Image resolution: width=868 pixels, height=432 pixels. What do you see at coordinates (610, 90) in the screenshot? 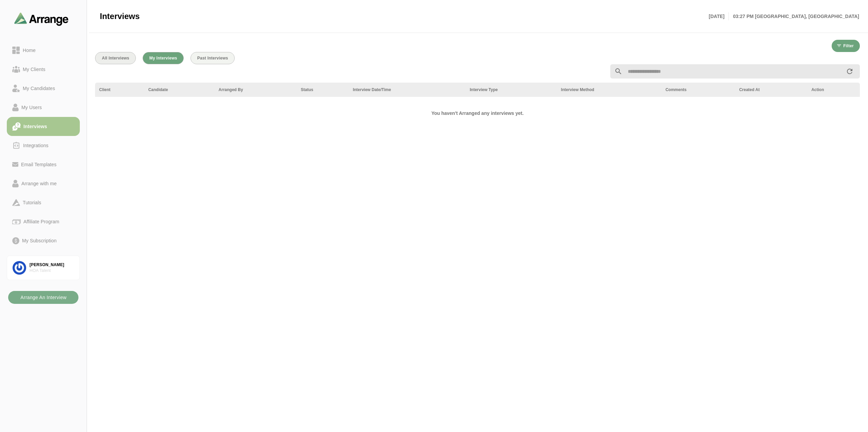
I see `div: Interview Method` at bounding box center [610, 90].